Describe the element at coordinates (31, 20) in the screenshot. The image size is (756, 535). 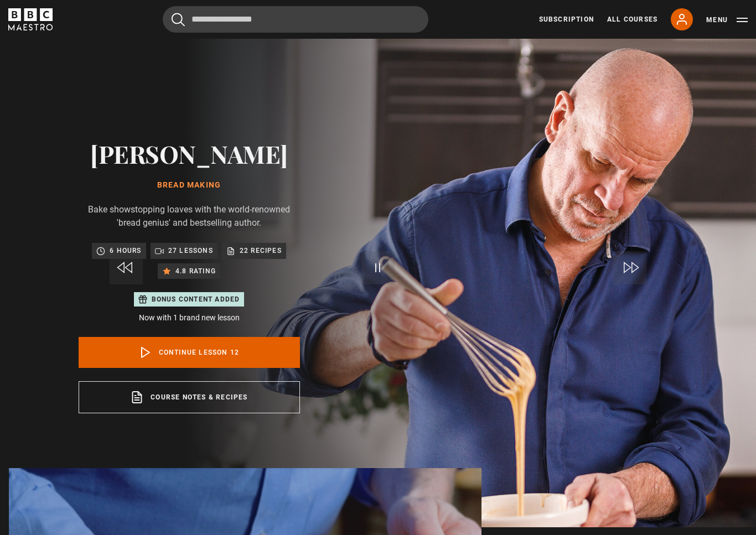
I see `svg: BBC Maestro` at that location.